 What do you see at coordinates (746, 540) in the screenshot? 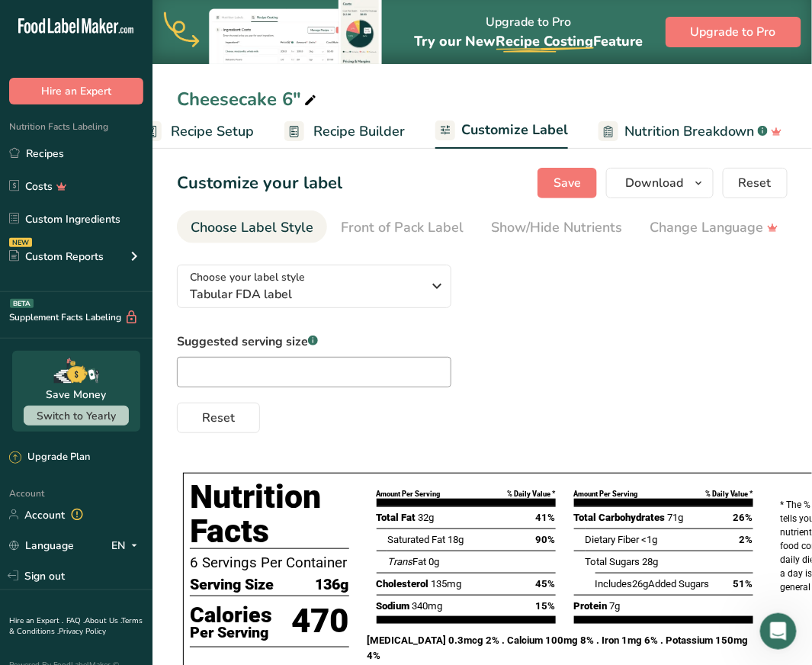
I see `span: 2%` at bounding box center [746, 540].